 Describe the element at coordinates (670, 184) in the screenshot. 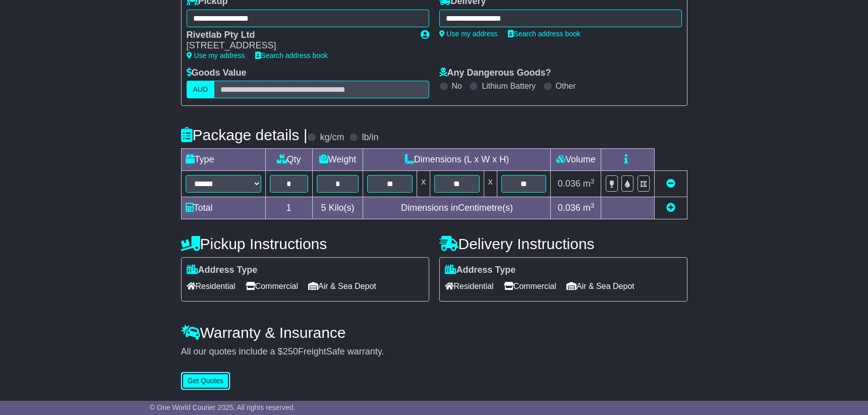

I see `a: Remove this item` at that location.